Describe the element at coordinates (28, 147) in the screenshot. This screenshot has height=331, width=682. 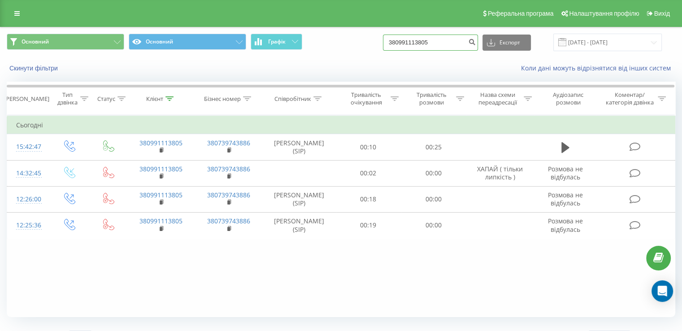
I see `div: 15:42:47` at that location.